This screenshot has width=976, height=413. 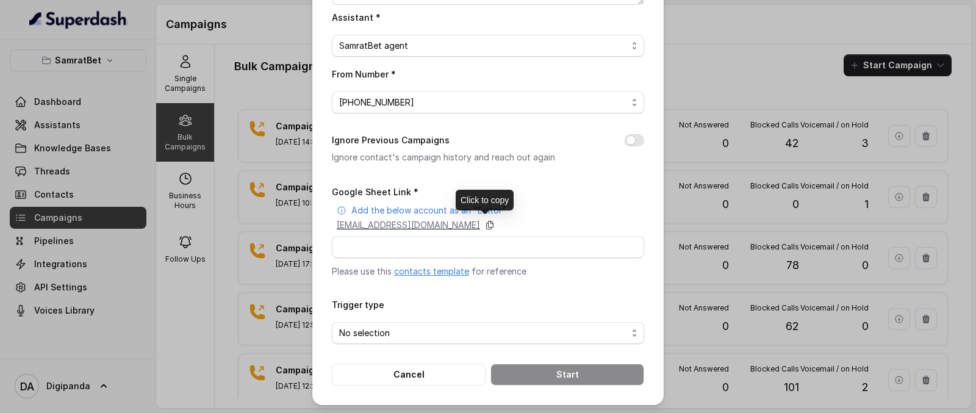 What do you see at coordinates (484, 200) in the screenshot?
I see `div: Click to copy` at bounding box center [484, 200].